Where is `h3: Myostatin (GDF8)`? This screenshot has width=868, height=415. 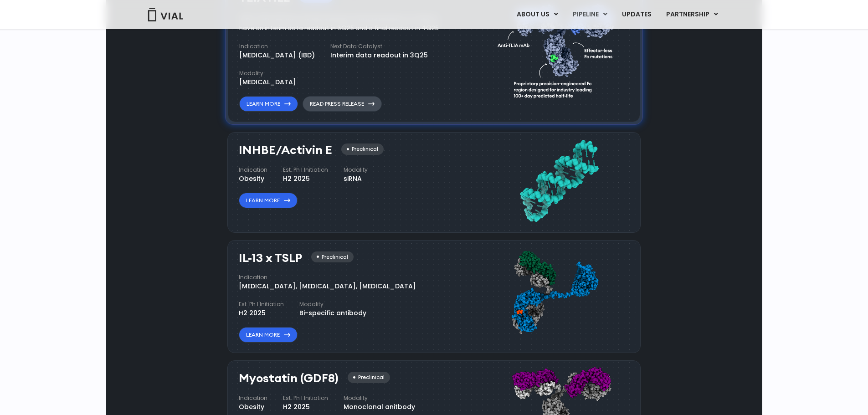 h3: Myostatin (GDF8) is located at coordinates (288, 378).